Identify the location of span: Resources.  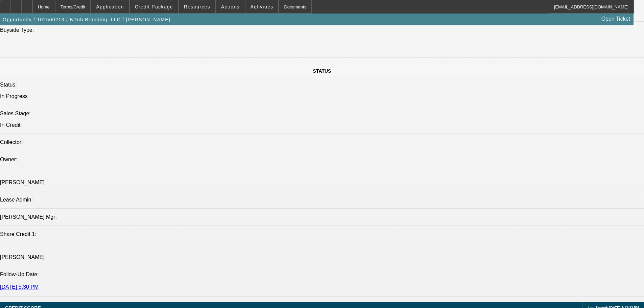
(197, 6).